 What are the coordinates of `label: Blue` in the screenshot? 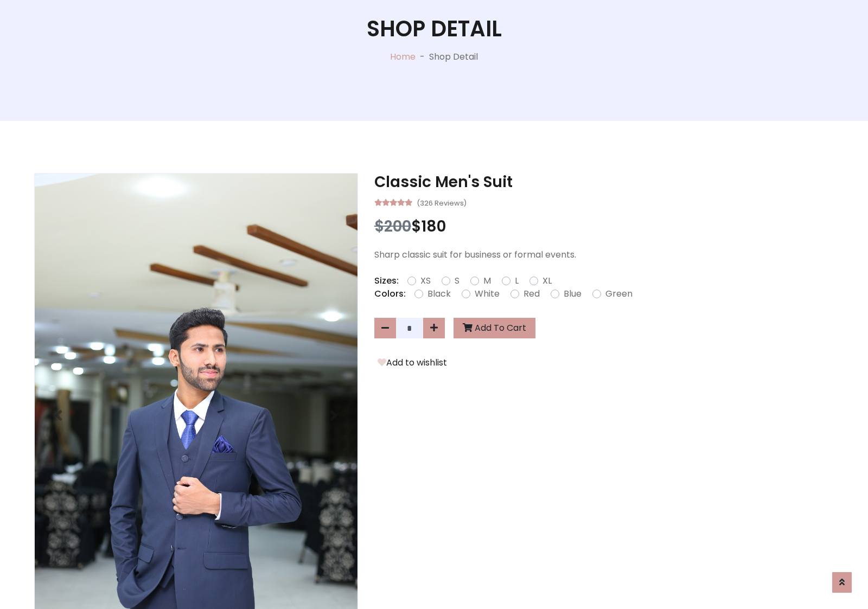 It's located at (572, 294).